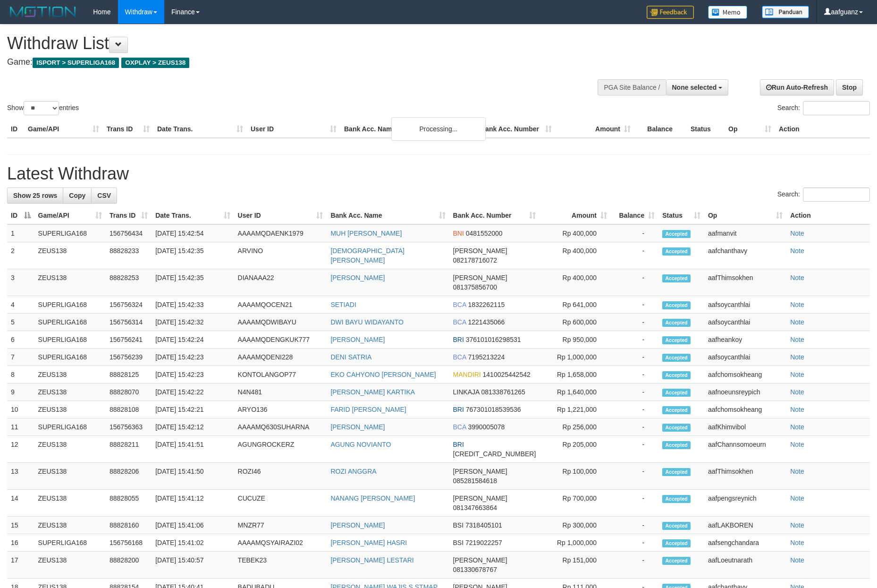 This screenshot has height=588, width=877. I want to click on td: SUPERLIGA168, so click(70, 304).